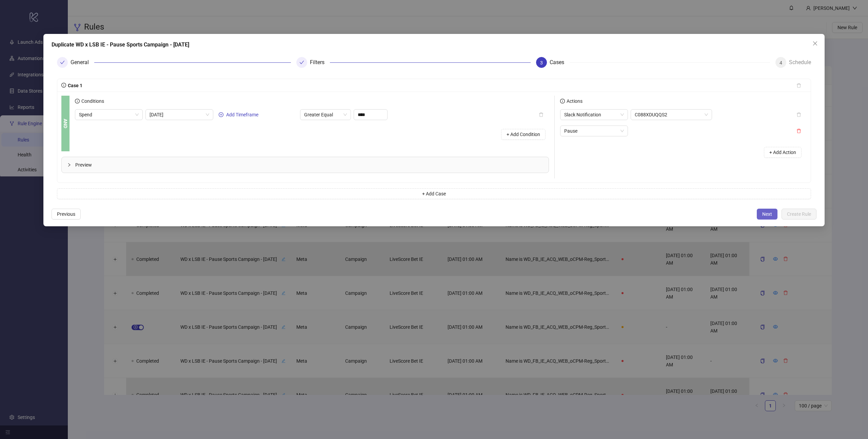 This screenshot has width=868, height=439. Describe the element at coordinates (66, 214) in the screenshot. I see `button: Previous` at that location.